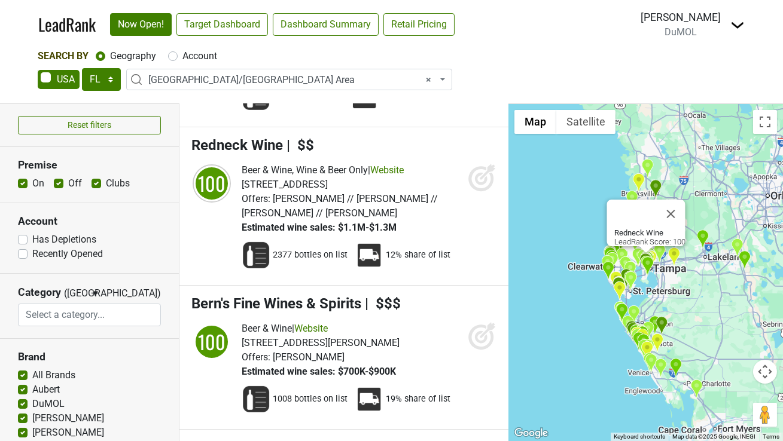 The image size is (783, 441). I want to click on div: Euphemia Haye, so click(627, 325).